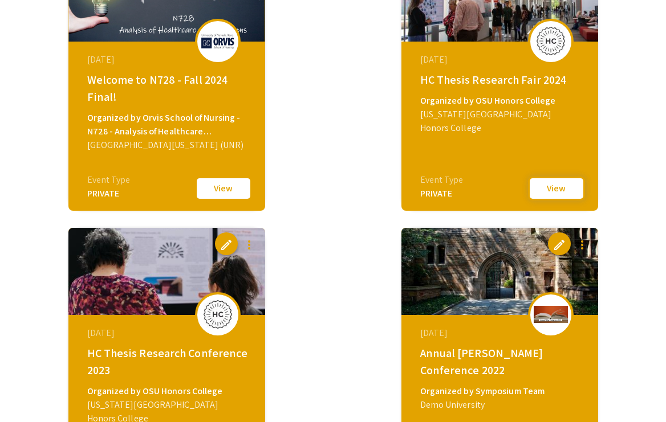 This screenshot has height=422, width=666. Describe the element at coordinates (168, 125) in the screenshot. I see `div: Organized by Orvis School of Nursing - N728 - Analysis of Healthcare Organizations` at that location.